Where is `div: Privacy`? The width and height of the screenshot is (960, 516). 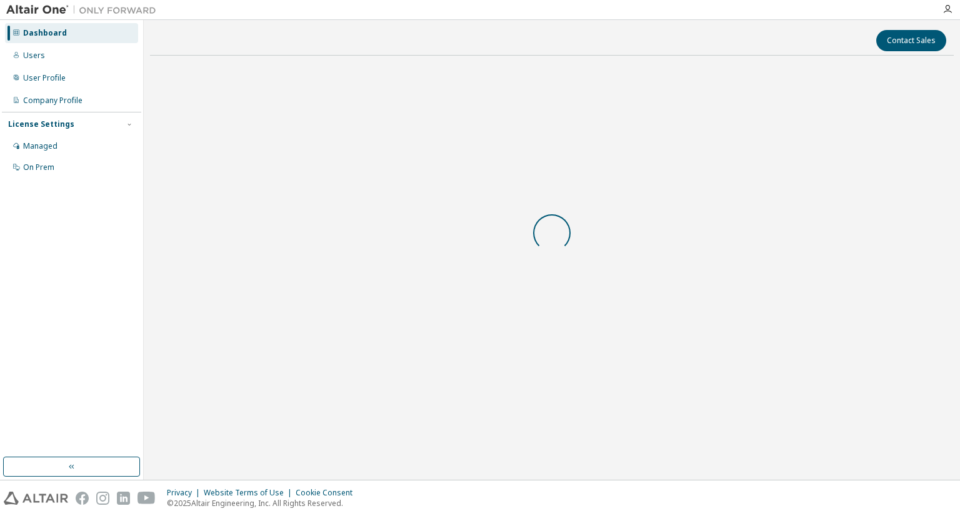
div: Privacy is located at coordinates (185, 493).